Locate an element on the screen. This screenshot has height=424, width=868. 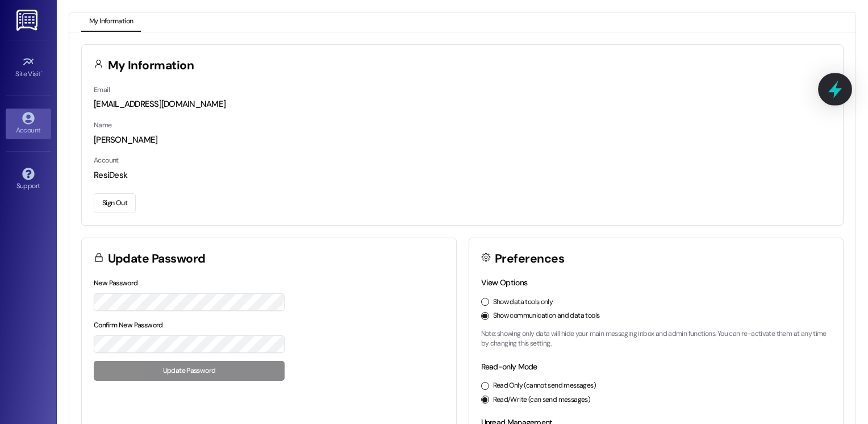
label: Email is located at coordinates (102, 90).